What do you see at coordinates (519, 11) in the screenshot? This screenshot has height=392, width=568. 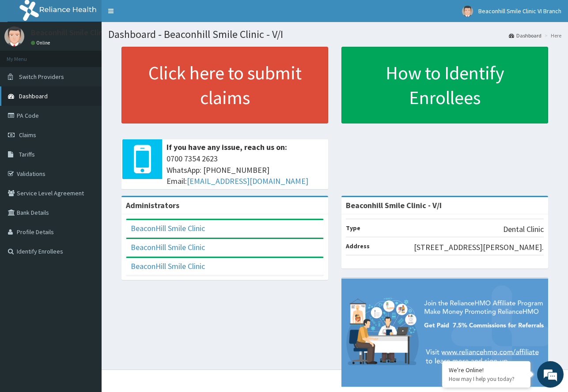 I see `span: Beaconhill Smile Clinic VI Branch` at bounding box center [519, 11].